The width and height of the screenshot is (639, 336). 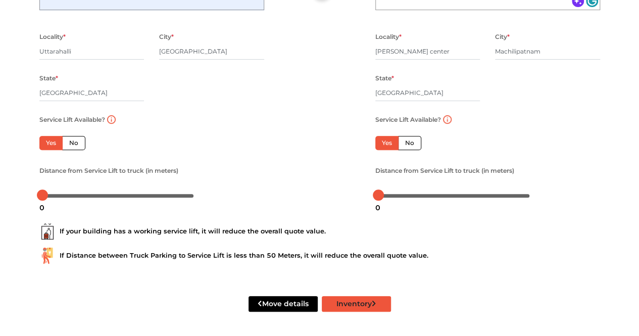 I want to click on button: Inventory, so click(x=356, y=303).